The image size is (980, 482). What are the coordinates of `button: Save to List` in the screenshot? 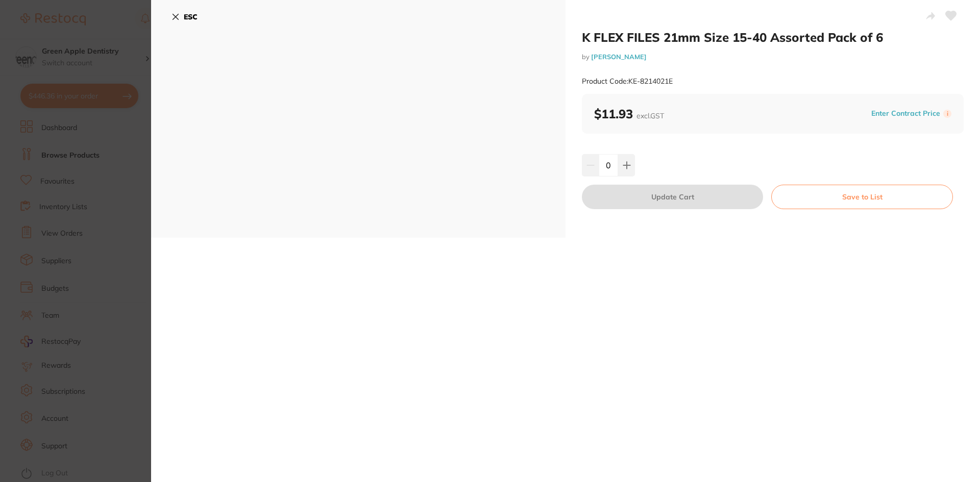 It's located at (862, 197).